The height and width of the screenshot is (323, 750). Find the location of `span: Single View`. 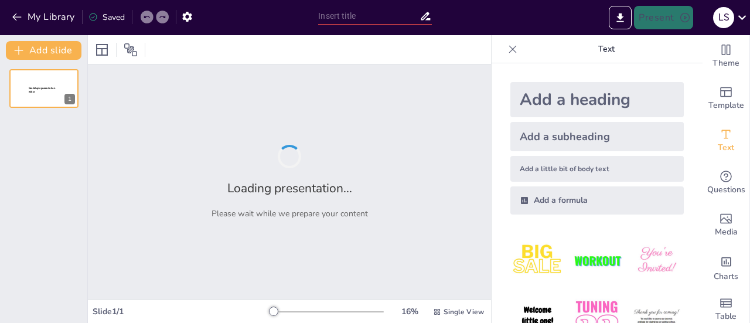

span: Single View is located at coordinates (464, 312).